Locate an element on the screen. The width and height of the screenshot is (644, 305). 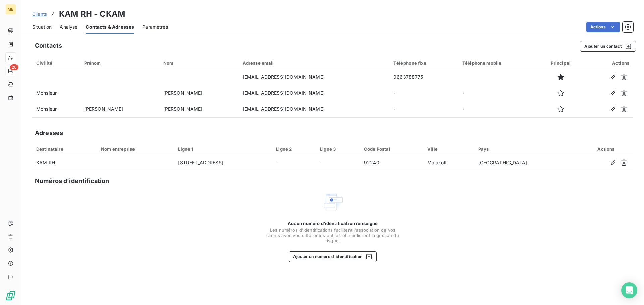
span: 20 is located at coordinates (14, 67).